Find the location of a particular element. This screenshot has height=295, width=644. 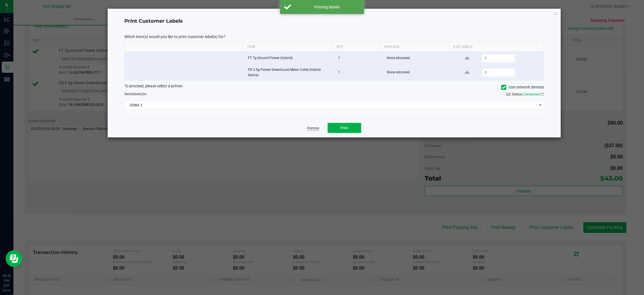

p: Which item(s) would you like to print customer label(s) for? is located at coordinates (334, 37).